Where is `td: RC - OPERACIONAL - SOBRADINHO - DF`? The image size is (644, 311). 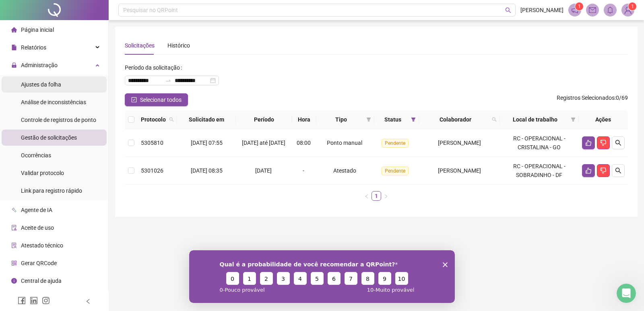 td: RC - OPERACIONAL - SOBRADINHO - DF is located at coordinates (539, 171).